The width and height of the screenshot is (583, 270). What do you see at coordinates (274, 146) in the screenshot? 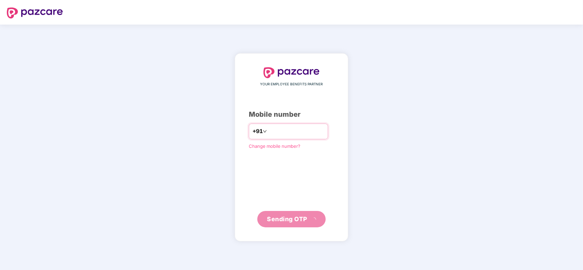
I see `span: Change mobile number?` at bounding box center [274, 146].